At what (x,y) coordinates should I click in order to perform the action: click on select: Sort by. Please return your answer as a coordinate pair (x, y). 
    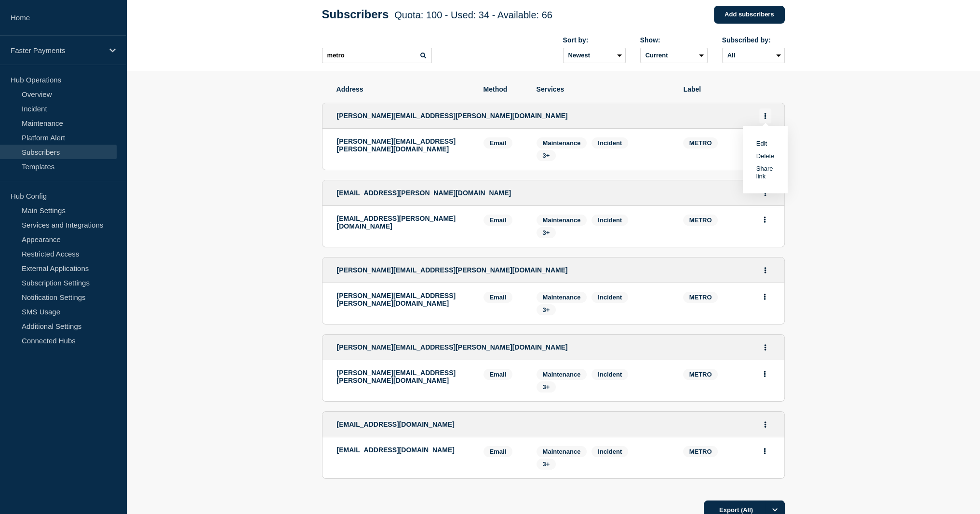
    Looking at the image, I should click on (595, 56).